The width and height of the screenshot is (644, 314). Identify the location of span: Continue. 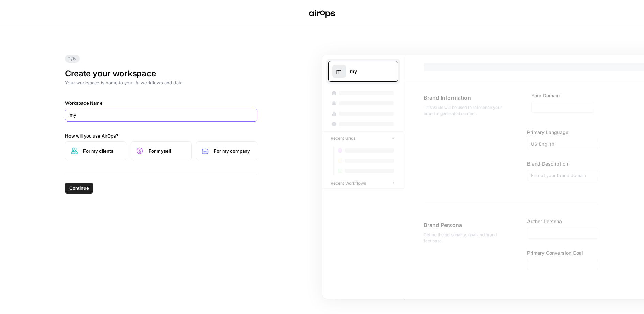
(79, 188).